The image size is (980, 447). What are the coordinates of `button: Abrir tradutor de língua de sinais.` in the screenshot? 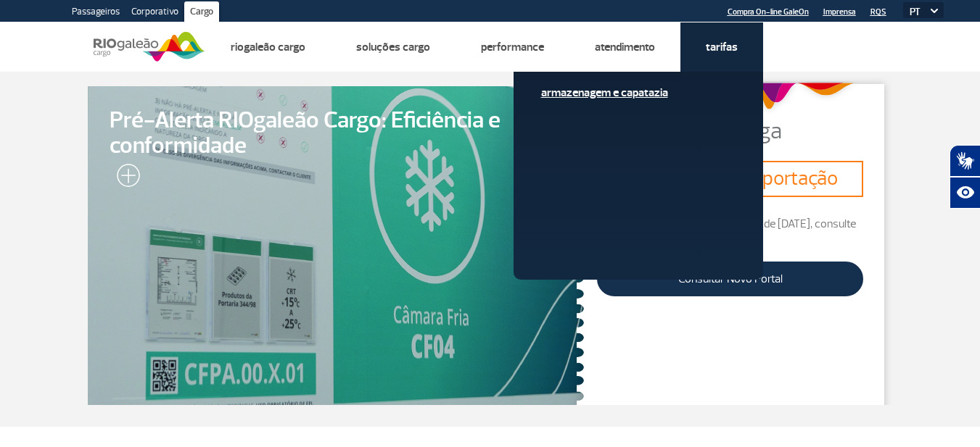 It's located at (964, 161).